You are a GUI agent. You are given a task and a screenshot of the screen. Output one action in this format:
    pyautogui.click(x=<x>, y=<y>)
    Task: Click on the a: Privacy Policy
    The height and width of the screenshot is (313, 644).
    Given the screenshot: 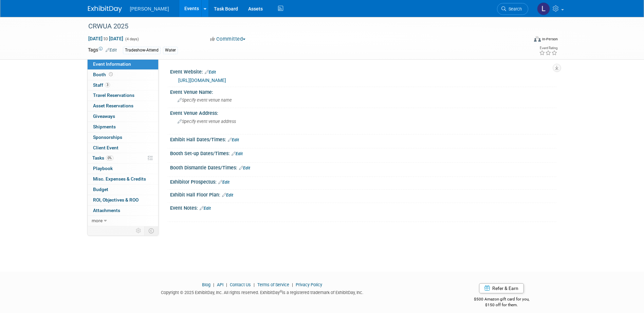 What is the action you would take?
    pyautogui.click(x=309, y=285)
    